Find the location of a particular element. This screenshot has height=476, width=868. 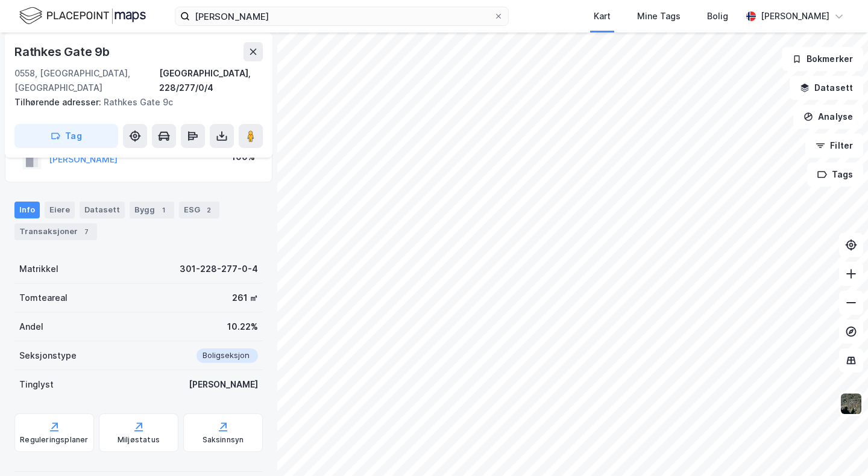

div: Bolig is located at coordinates (717, 16).